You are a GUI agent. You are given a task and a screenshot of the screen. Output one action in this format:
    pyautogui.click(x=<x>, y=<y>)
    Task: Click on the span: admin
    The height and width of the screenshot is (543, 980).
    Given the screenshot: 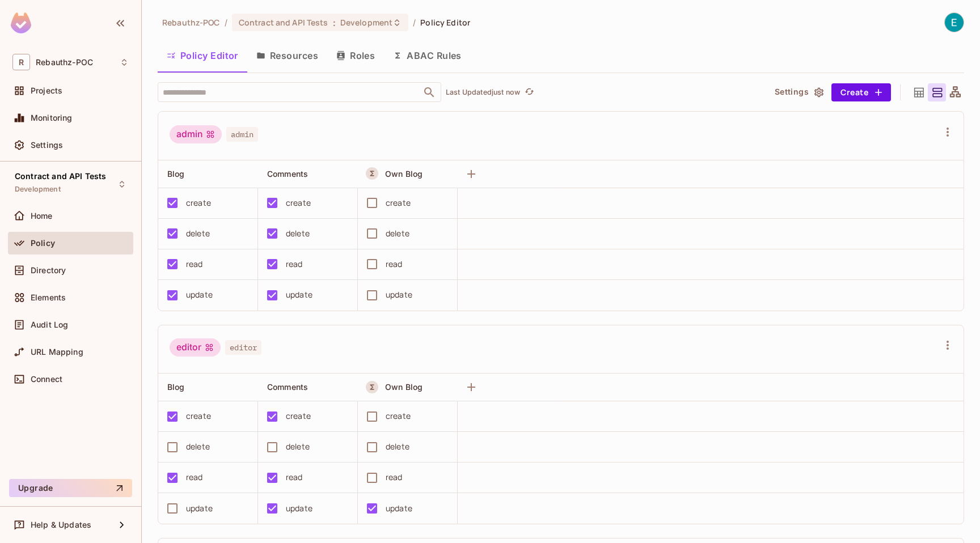 What is the action you would take?
    pyautogui.click(x=242, y=134)
    